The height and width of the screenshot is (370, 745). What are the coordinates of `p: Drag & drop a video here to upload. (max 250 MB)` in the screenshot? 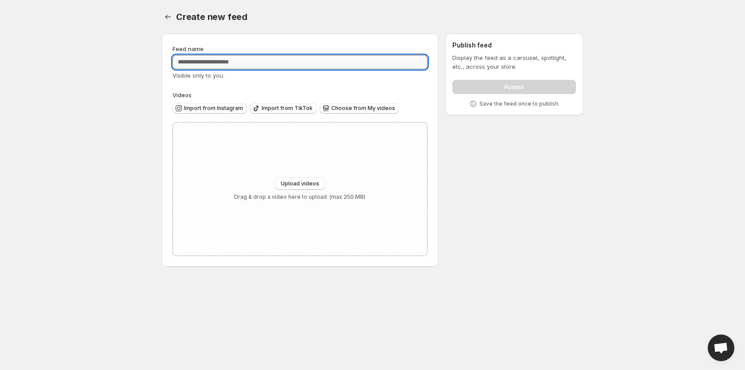 It's located at (300, 197).